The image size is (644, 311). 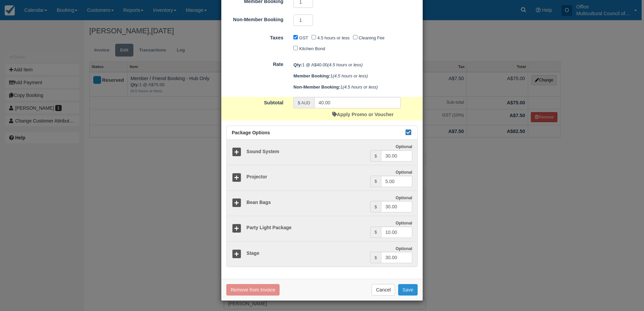 What do you see at coordinates (322, 203) in the screenshot?
I see `a: Bean Bags Optional $` at bounding box center [322, 203].